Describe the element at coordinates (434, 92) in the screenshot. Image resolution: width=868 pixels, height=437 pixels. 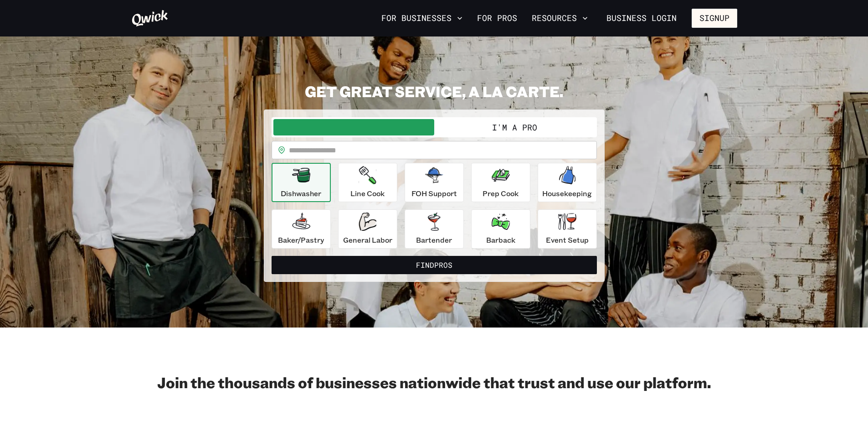
I see `h2: GET GREAT SERVICE, A LA CARTE.` at that location.